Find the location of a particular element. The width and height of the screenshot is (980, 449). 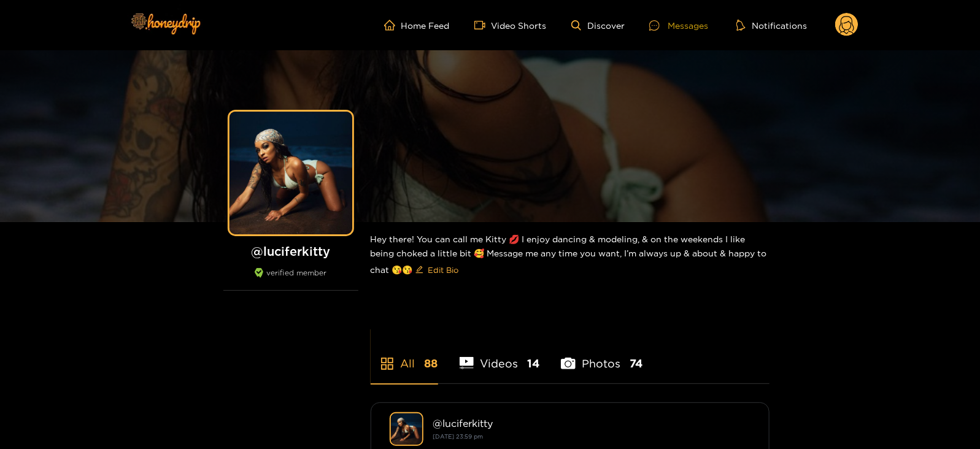

img: luciferkitty is located at coordinates (406, 429).